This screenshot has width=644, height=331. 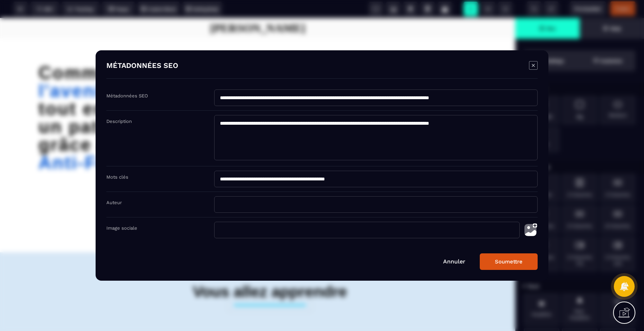 What do you see at coordinates (122, 227) in the screenshot?
I see `label: Image sociale` at bounding box center [122, 227].